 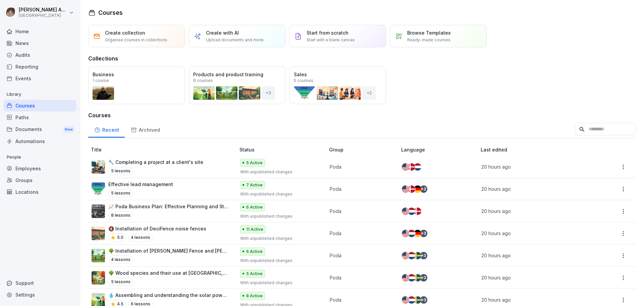 I want to click on p: Create with AI, so click(x=223, y=33).